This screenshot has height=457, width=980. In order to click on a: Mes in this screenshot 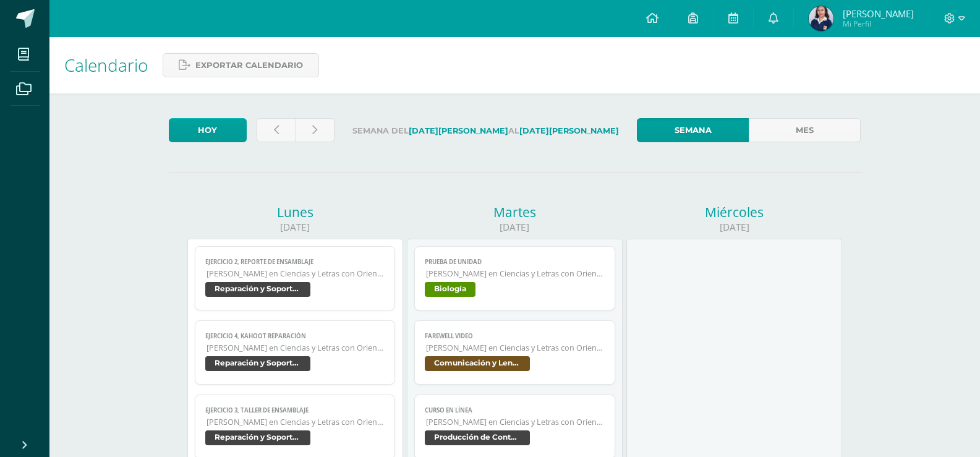, I will do `click(804, 130)`.